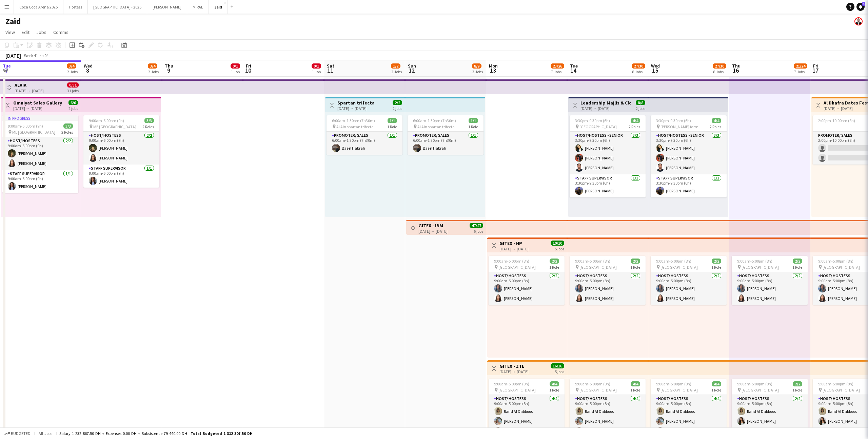 The image size is (868, 439). I want to click on span: Thu, so click(737, 66).